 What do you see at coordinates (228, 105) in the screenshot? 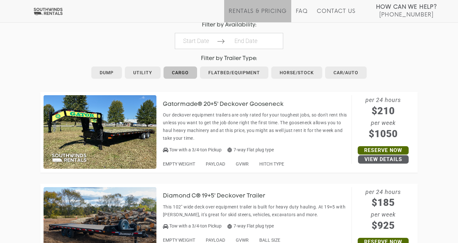
I see `h3: Gatormade® 20+5' Deckover Gooseneck` at bounding box center [228, 105].